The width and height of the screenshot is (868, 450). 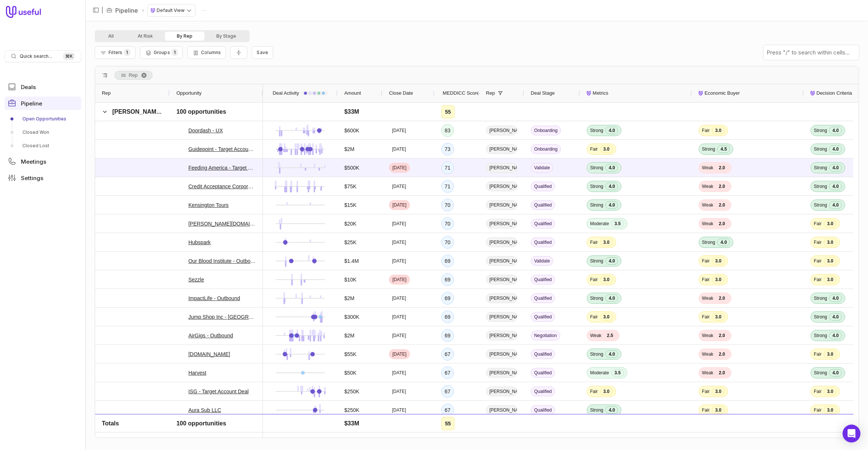 What do you see at coordinates (162, 52) in the screenshot?
I see `span: Groups` at bounding box center [162, 52].